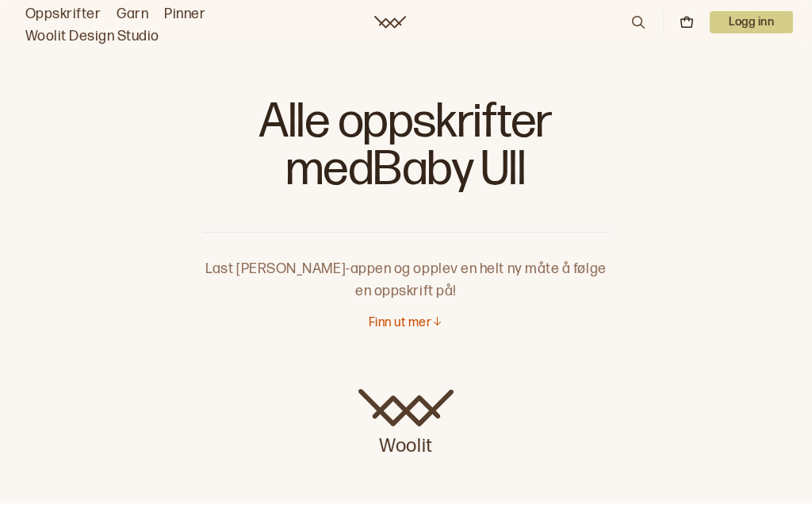 Image resolution: width=812 pixels, height=528 pixels. Describe the element at coordinates (132, 14) in the screenshot. I see `a: Garn` at that location.